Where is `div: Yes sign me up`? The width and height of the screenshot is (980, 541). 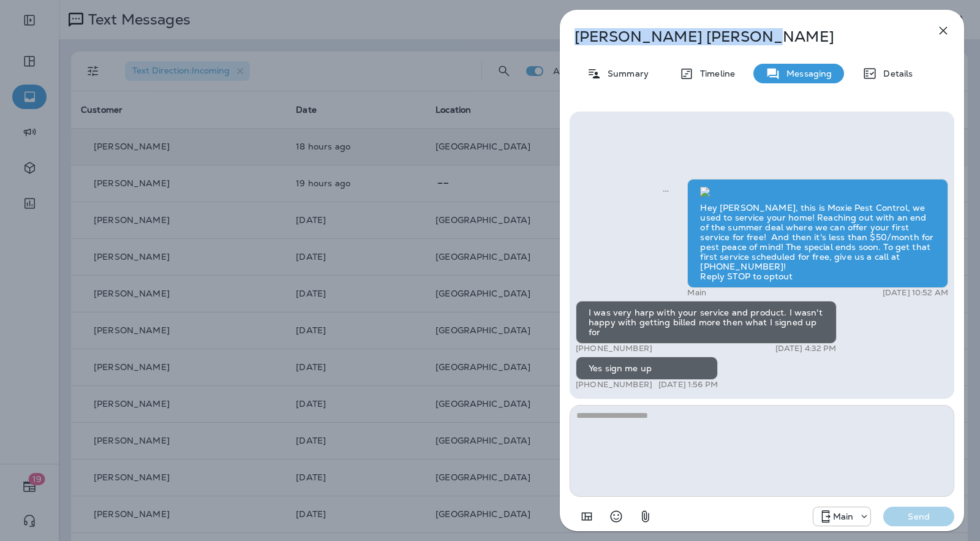 div: Yes sign me up is located at coordinates (646, 368).